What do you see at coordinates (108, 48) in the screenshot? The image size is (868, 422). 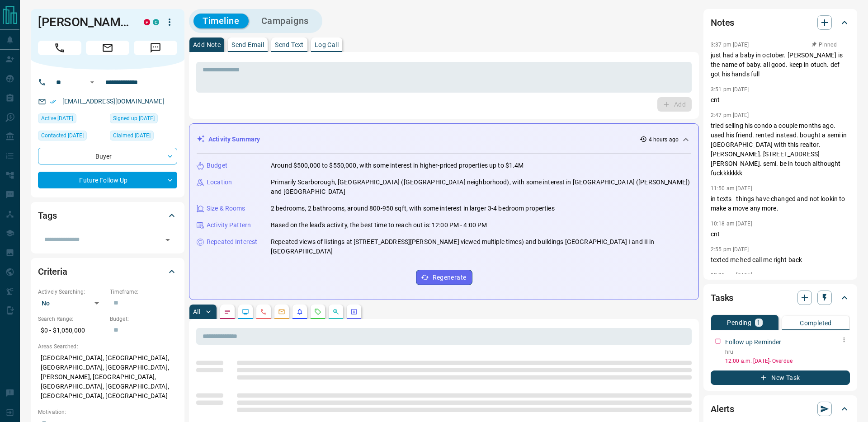 I see `span: Email` at bounding box center [108, 48].